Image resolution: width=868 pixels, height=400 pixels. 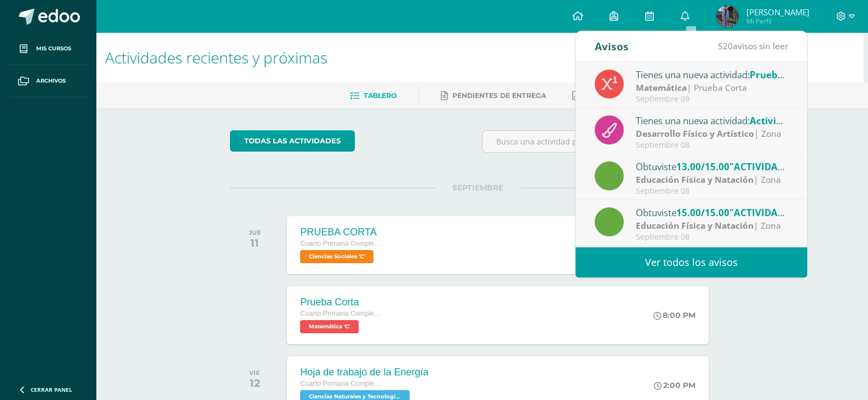 I want to click on a: todas las Actividades, so click(x=292, y=141).